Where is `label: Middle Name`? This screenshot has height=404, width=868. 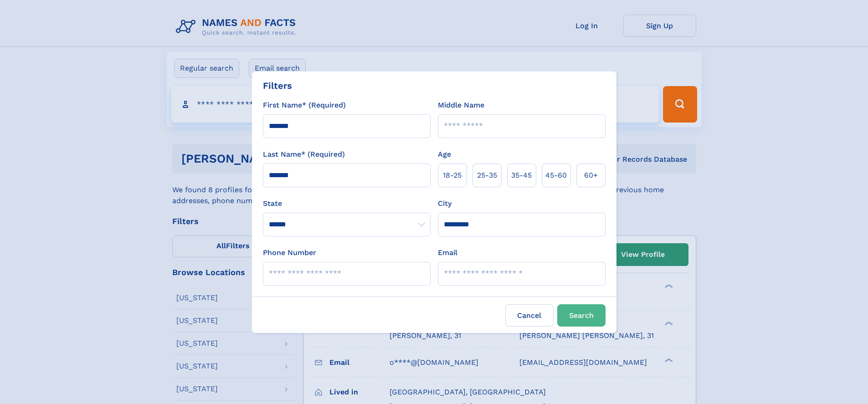
label: Middle Name is located at coordinates (461, 105).